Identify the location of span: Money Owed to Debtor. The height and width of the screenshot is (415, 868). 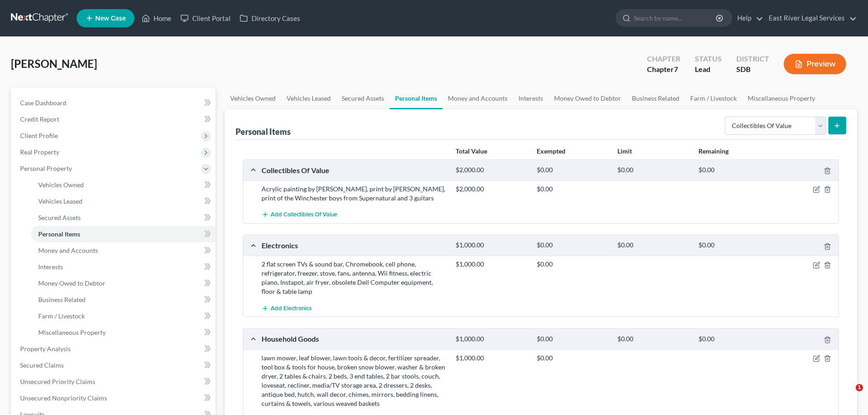
(72, 283).